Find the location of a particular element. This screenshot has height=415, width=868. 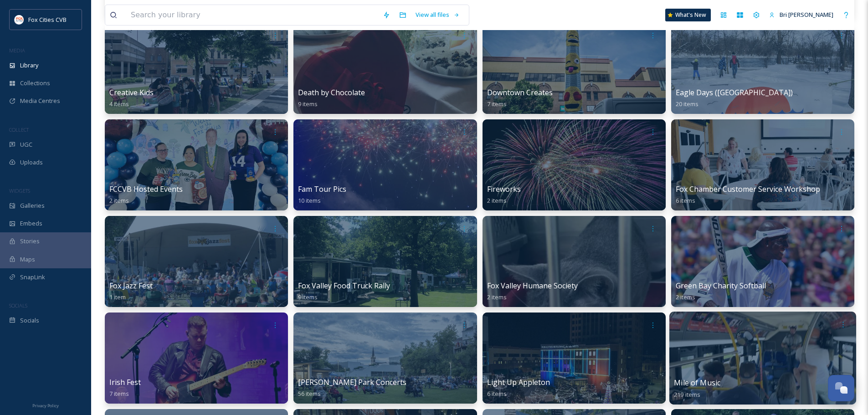

span: COLLECT is located at coordinates (19, 130).